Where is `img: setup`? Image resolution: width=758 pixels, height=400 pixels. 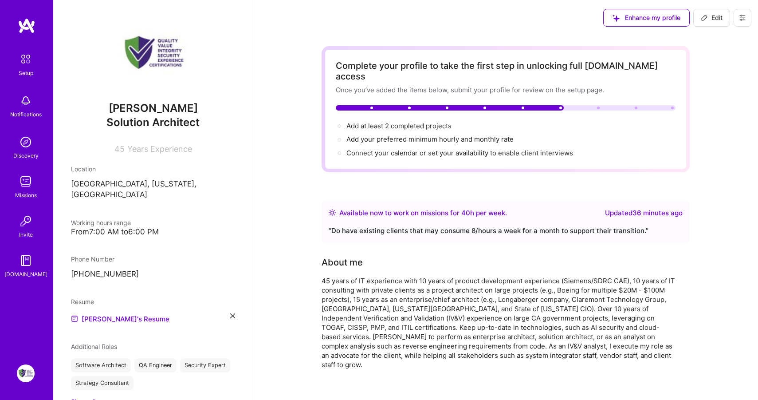 img: setup is located at coordinates (26, 59).